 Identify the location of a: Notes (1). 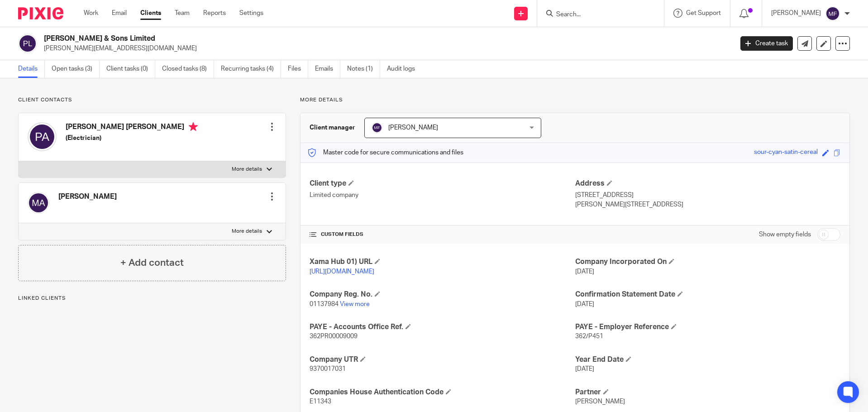
(363, 69).